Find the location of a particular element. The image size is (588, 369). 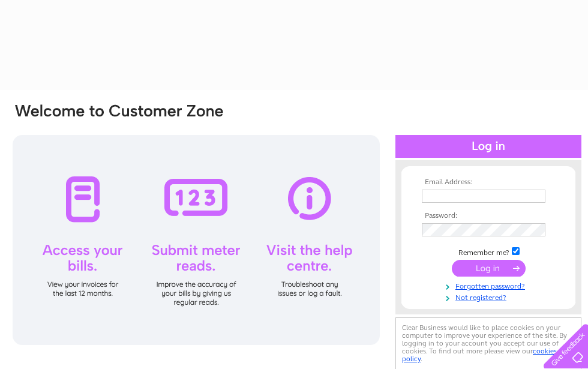

input: Submit is located at coordinates (489, 269).